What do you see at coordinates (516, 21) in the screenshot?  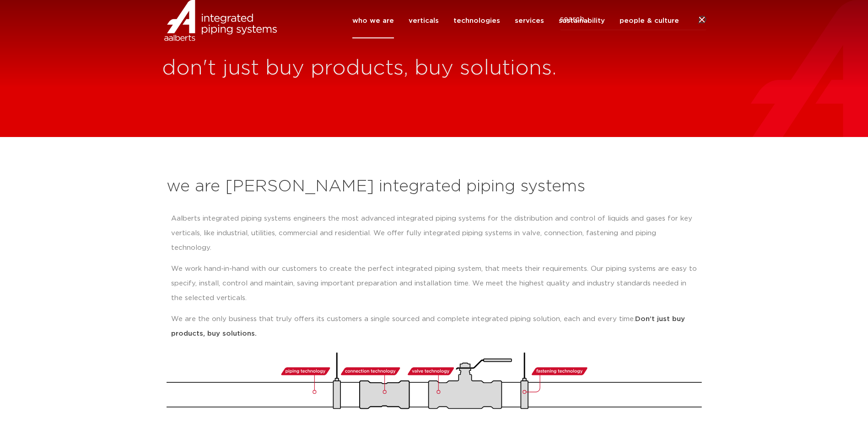 I see `nav: Menu` at bounding box center [516, 21].